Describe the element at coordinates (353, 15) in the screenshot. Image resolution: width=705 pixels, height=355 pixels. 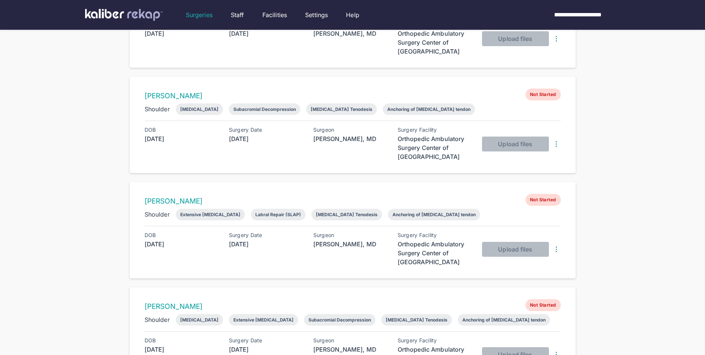
I see `div: Help` at that location.